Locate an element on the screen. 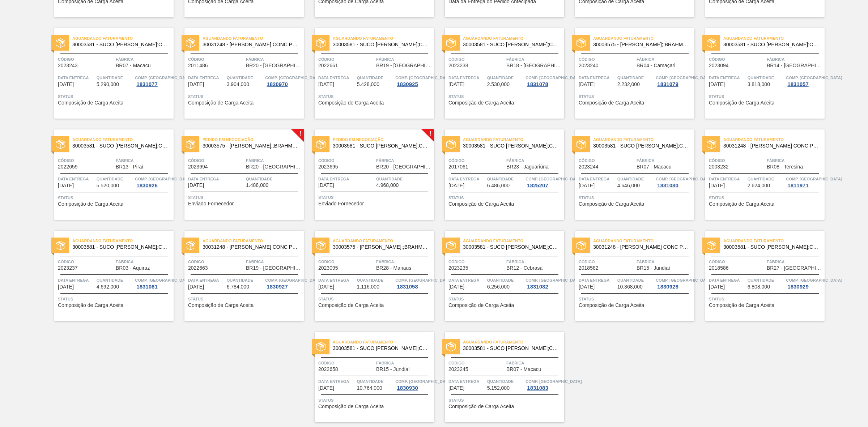 The image size is (868, 427). span: 5.428,000 is located at coordinates (368, 85).